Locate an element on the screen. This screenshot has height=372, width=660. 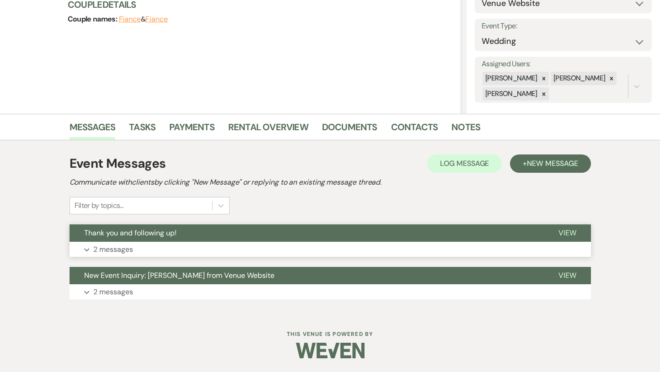
a: Contacts is located at coordinates (414, 130).